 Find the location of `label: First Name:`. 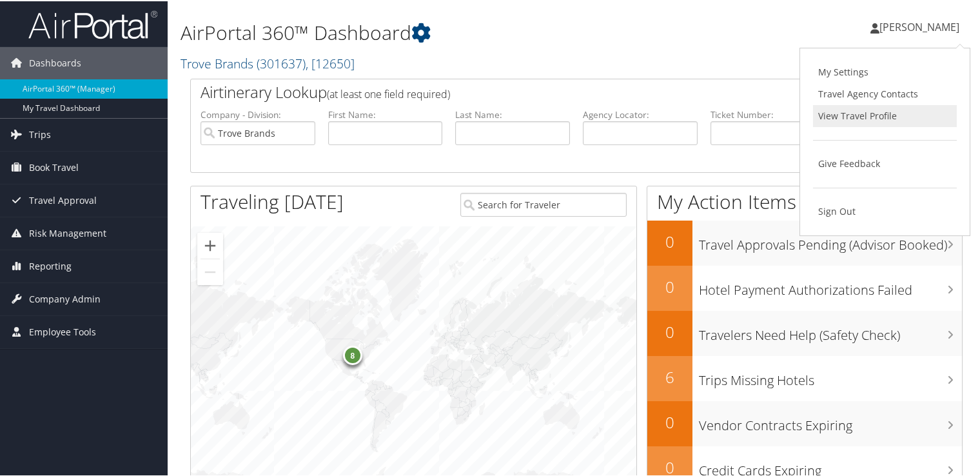

label: First Name: is located at coordinates (386, 113).